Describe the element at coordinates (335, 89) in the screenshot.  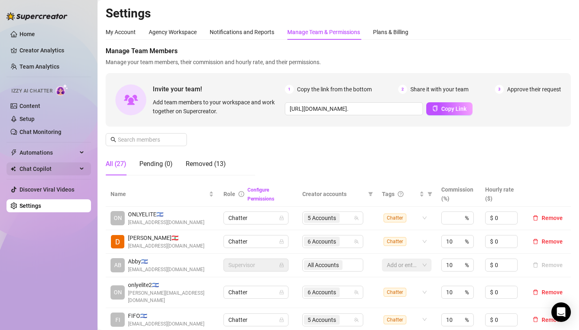
I see `span: Copy the link from the bottom` at that location.